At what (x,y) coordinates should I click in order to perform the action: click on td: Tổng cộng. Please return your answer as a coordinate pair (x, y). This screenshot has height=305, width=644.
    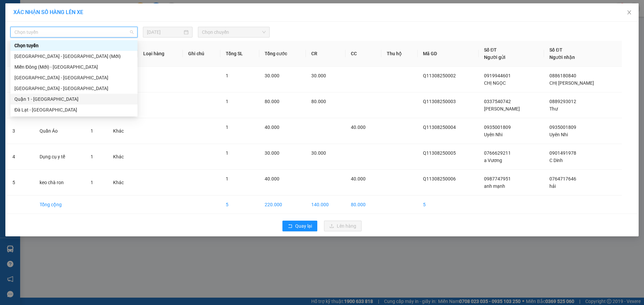
    Looking at the image, I should click on (60, 204).